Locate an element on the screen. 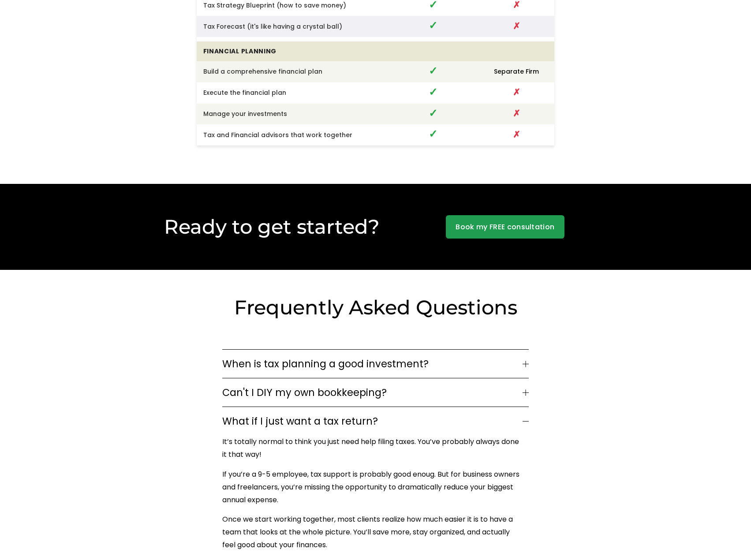 This screenshot has width=751, height=560. td: Separate Firm is located at coordinates (516, 72).